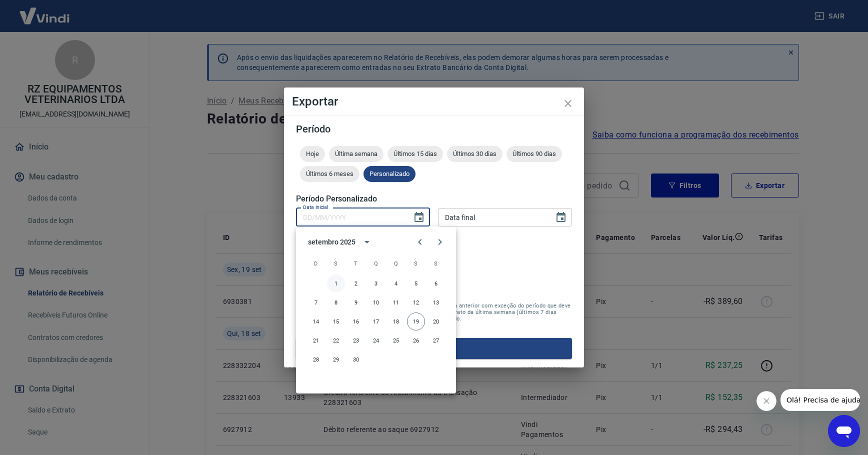 The height and width of the screenshot is (455, 868). What do you see at coordinates (416, 264) in the screenshot?
I see `span: sexta-feira` at bounding box center [416, 264].